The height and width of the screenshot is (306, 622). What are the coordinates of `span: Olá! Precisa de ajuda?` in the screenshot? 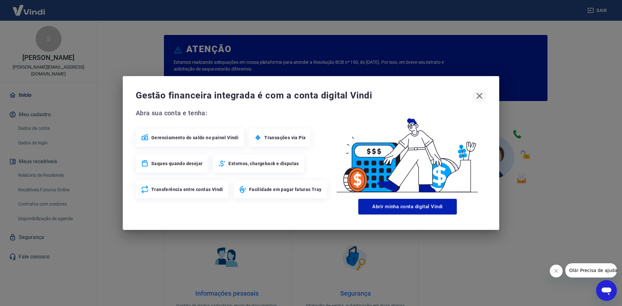 It's located at (29, 7).